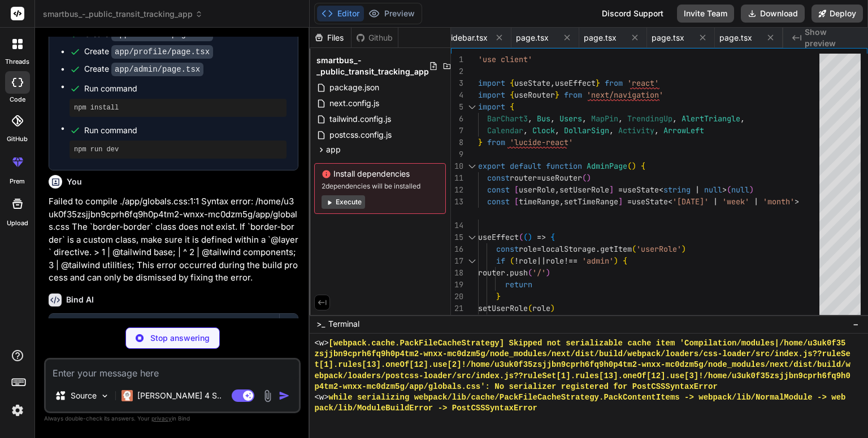  I want to click on div: 8, so click(457, 142).